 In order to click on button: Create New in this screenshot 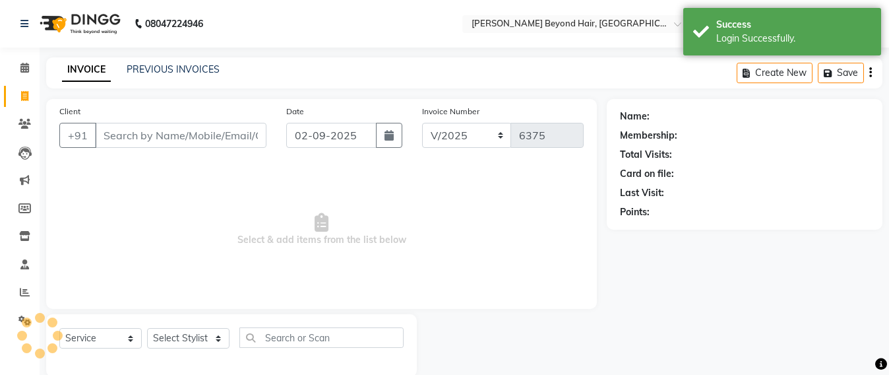, I will do `click(774, 73)`.